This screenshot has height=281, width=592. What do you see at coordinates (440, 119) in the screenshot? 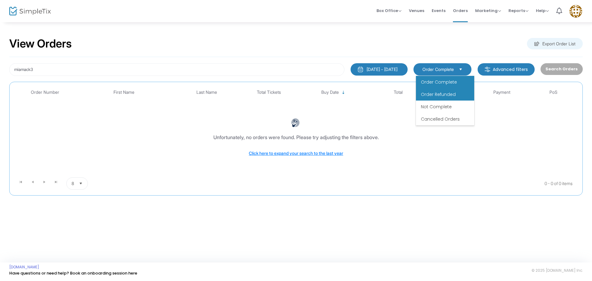
I see `span: Cancelled Orders` at bounding box center [440, 119].